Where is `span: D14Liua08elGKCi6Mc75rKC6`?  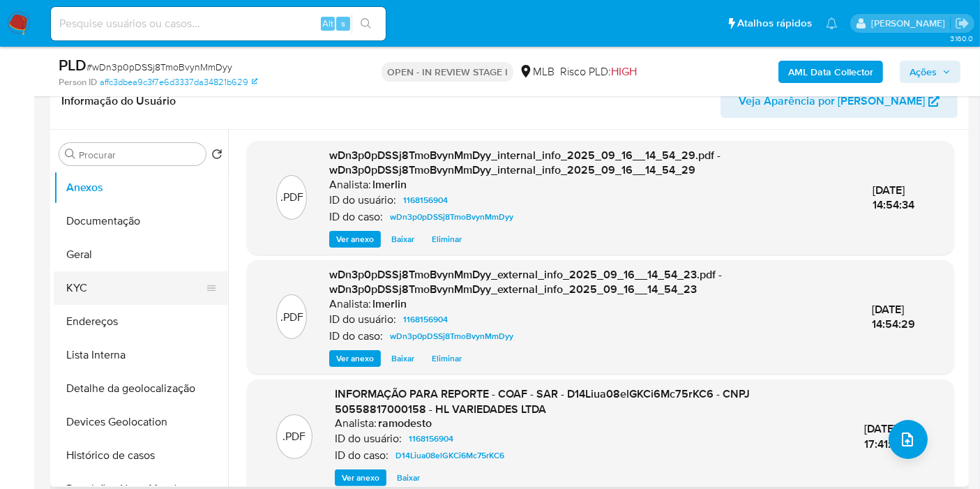
span: D14Liua08elGKCi6Mc75rKC6 is located at coordinates (450, 456).